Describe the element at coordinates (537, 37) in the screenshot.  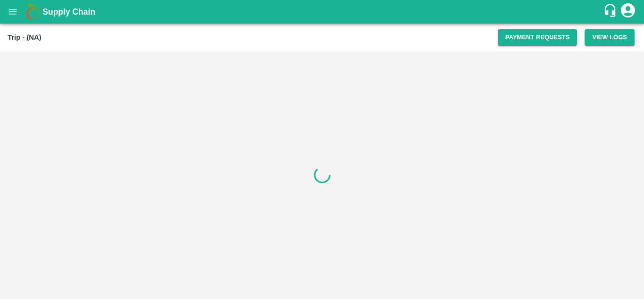
I see `button: Payment Requests` at that location.